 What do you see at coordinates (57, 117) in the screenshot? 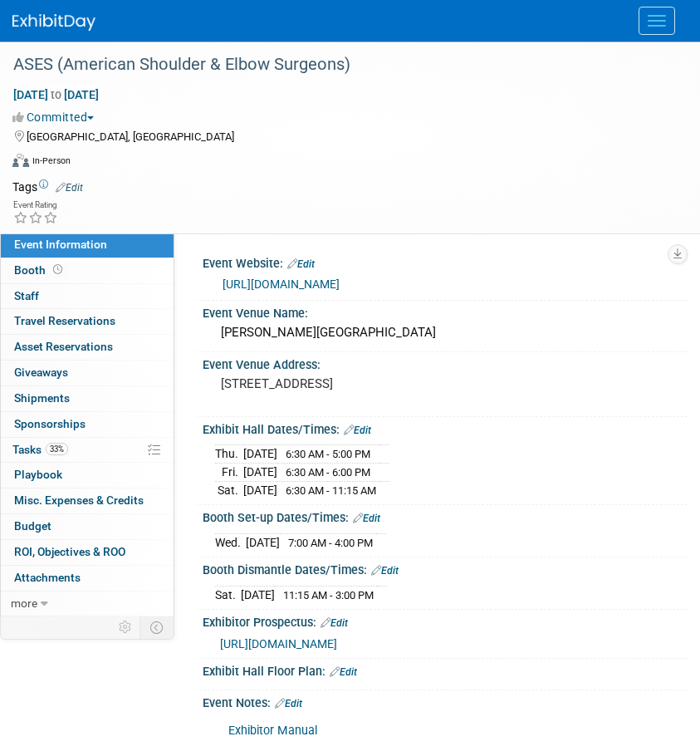
I see `button: Committed` at bounding box center [57, 117].